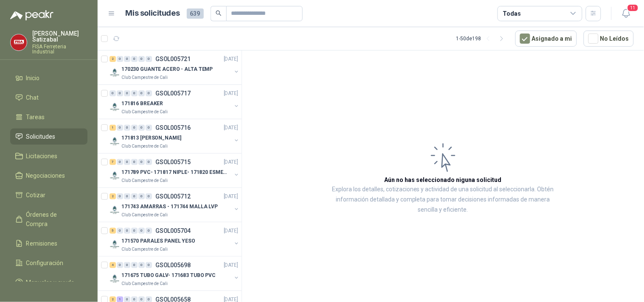 The image size is (644, 302). I want to click on p: 171743 AMARRAS - 171744 MALLA LVP, so click(170, 207).